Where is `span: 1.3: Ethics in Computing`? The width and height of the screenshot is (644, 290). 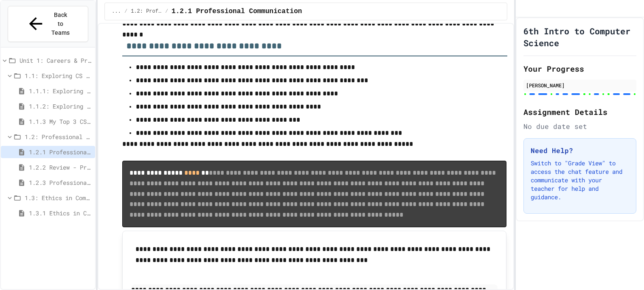 span: 1.3: Ethics in Computing is located at coordinates (58, 198).